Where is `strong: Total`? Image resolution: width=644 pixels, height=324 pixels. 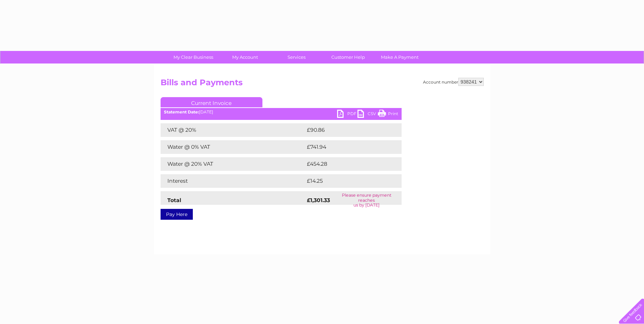
strong: Total is located at coordinates (174, 200).